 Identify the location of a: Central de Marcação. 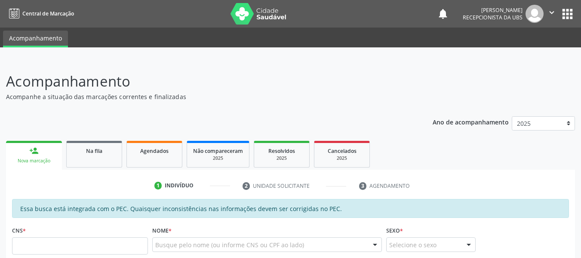
(40, 13).